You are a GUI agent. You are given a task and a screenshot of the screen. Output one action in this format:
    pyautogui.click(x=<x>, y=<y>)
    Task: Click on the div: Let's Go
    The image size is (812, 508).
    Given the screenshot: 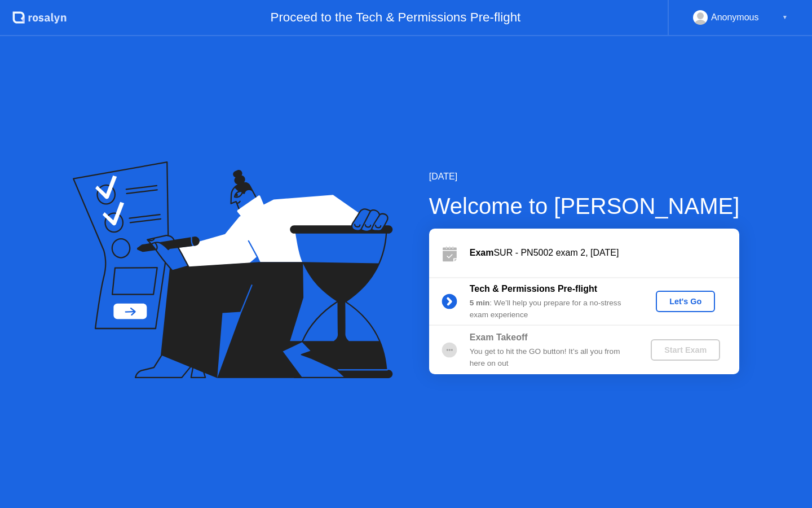 What is the action you would take?
    pyautogui.click(x=685, y=301)
    